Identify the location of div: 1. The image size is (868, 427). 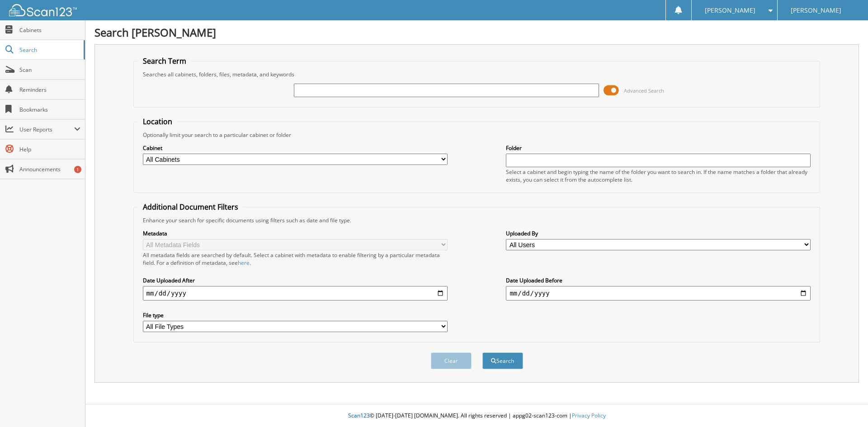
(78, 170).